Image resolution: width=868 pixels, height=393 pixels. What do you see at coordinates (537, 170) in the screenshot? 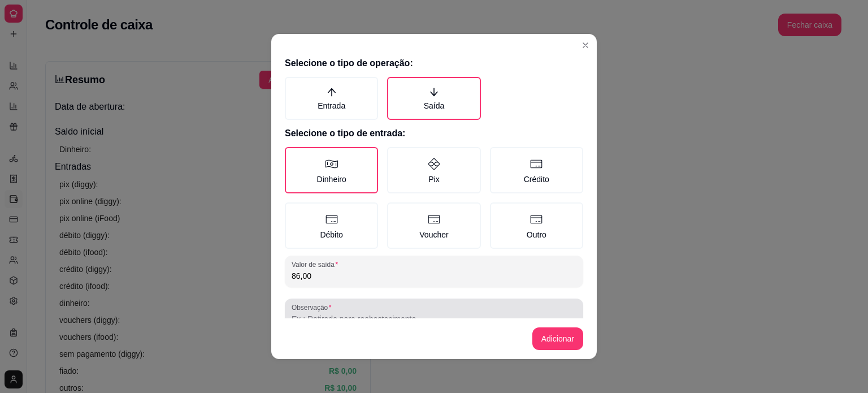
I see `label: Crédito` at bounding box center [537, 170].